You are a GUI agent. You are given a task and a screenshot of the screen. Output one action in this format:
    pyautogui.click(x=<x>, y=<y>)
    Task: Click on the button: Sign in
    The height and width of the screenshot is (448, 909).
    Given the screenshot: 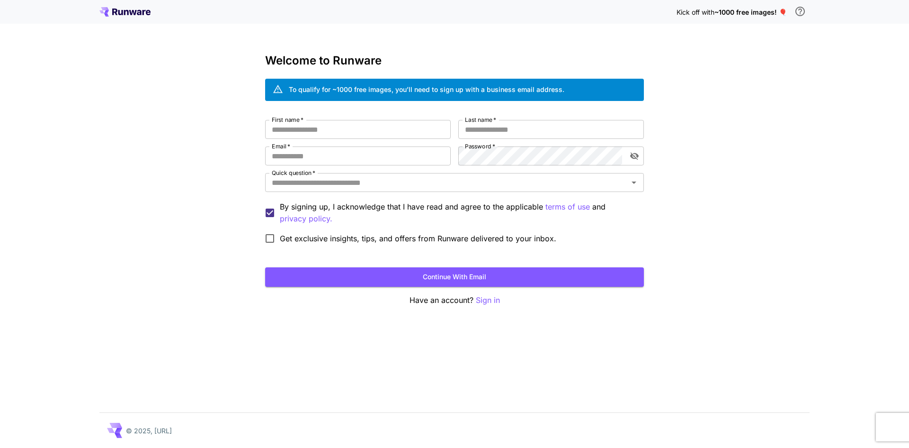 What is the action you would take?
    pyautogui.click(x=488, y=300)
    